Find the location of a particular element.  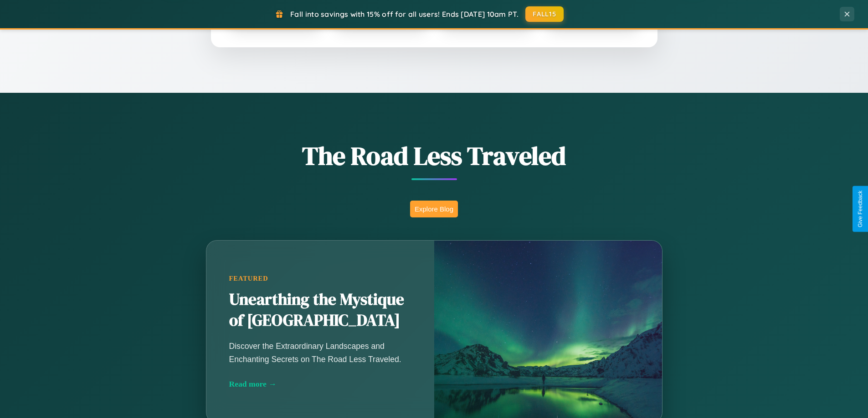

h1: The Road Less Traveled is located at coordinates (434, 156).